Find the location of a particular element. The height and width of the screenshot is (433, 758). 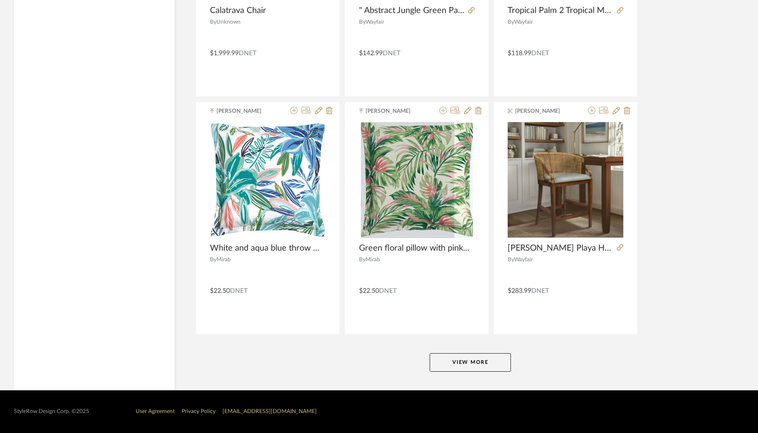

span: $1,999.99 is located at coordinates (224, 53).